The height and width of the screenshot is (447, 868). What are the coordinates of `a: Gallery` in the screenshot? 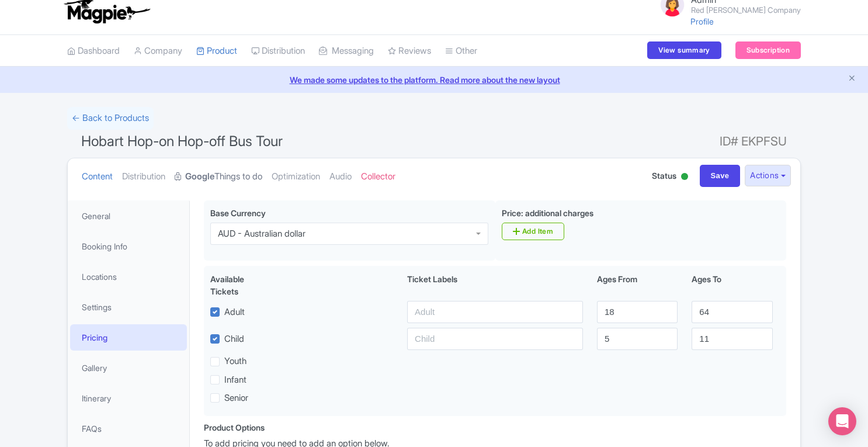 It's located at (128, 368).